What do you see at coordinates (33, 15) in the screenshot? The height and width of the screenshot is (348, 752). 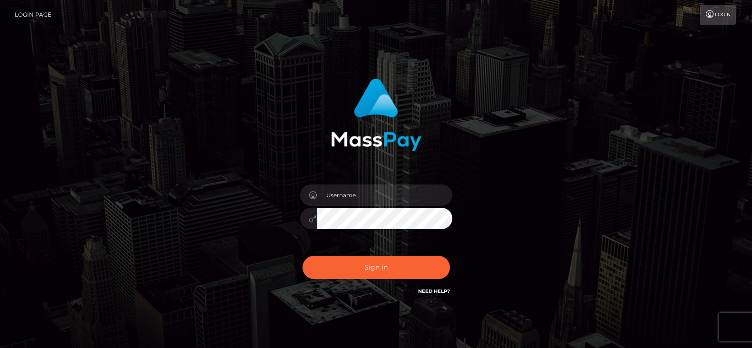 I see `a: Login Page` at bounding box center [33, 15].